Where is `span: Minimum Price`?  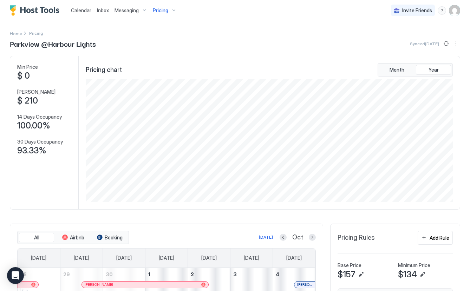
span: Minimum Price is located at coordinates (414, 266).